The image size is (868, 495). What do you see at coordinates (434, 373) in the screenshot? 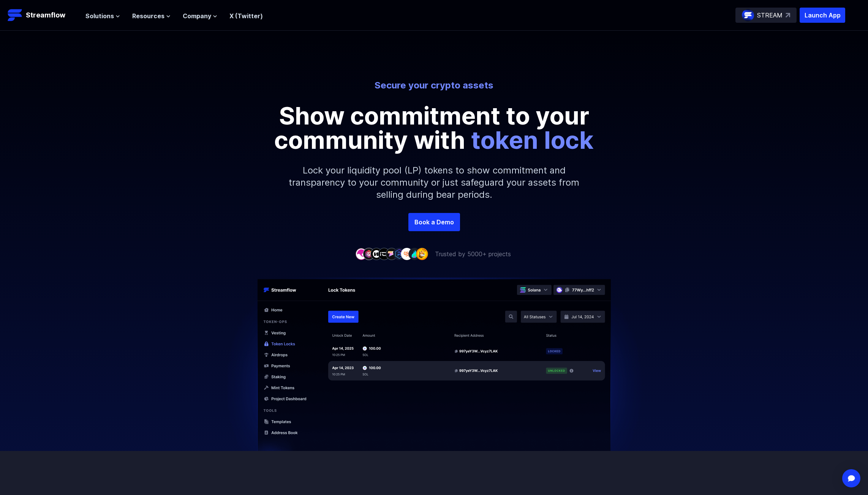
I see `img: Hero Image` at bounding box center [434, 373].